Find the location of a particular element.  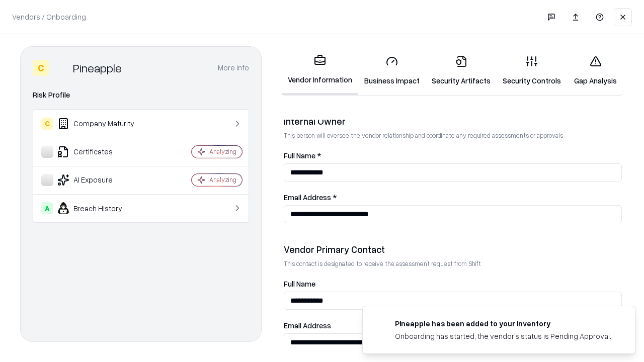

img: Pineapple is located at coordinates (61, 68).